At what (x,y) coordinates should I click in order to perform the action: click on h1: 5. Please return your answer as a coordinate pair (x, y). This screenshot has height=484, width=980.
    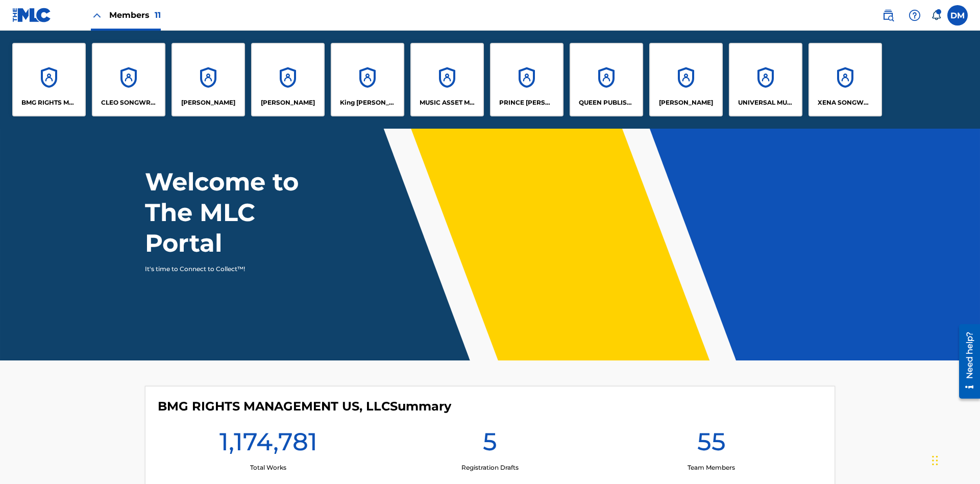
    Looking at the image, I should click on (490, 445).